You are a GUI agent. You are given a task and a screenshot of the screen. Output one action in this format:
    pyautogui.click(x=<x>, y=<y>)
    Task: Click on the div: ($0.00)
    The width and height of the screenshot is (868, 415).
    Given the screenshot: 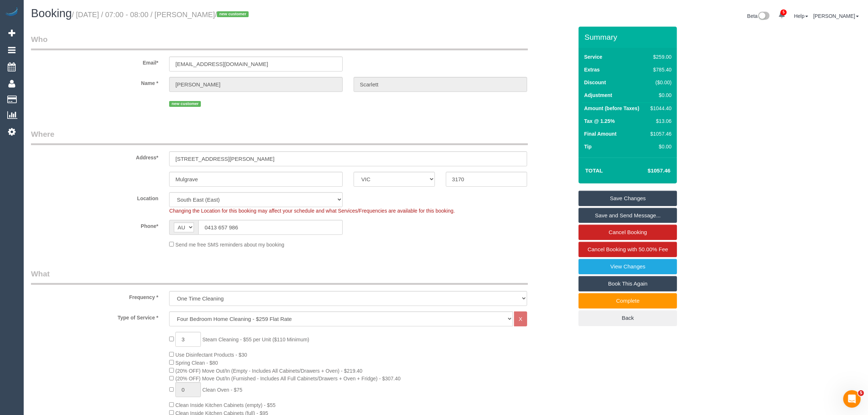 What is the action you would take?
    pyautogui.click(x=660, y=82)
    